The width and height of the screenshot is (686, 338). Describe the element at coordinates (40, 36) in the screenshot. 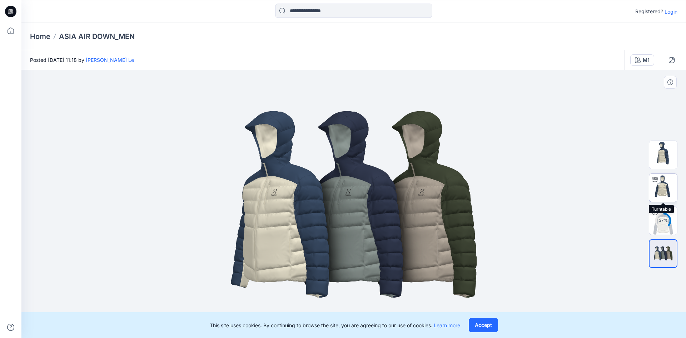

I see `p: Home` at that location.